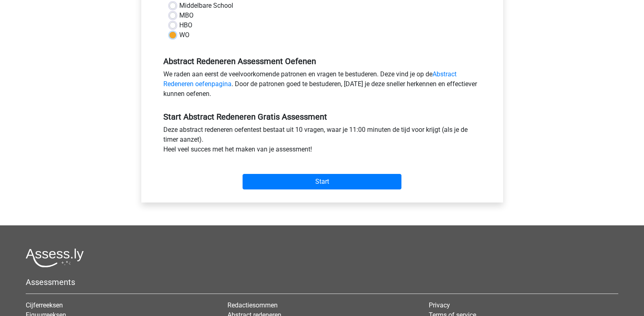  Describe the element at coordinates (322, 141) in the screenshot. I see `div: Deze abstract redeneren oefentest bestaat uit 10 vragen, waar je 11:00 minuten de tijd voor krijg...` at that location.